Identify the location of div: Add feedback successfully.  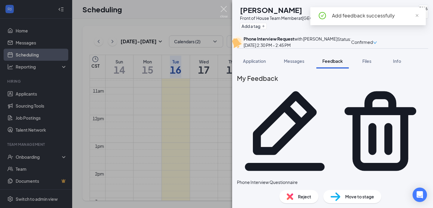
(375, 16).